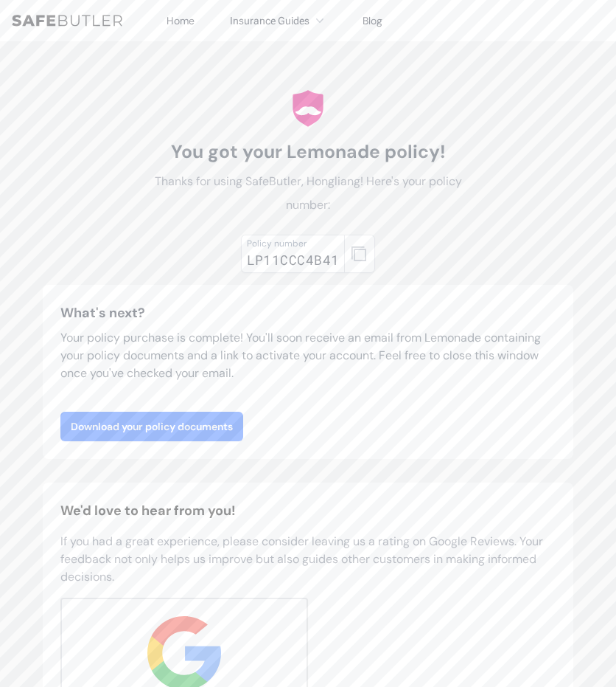 Image resolution: width=616 pixels, height=687 pixels. Describe the element at coordinates (308, 559) in the screenshot. I see `p: If you had a great experience, please consider leaving us a rating on Google Reviews. Your feedba...` at that location.